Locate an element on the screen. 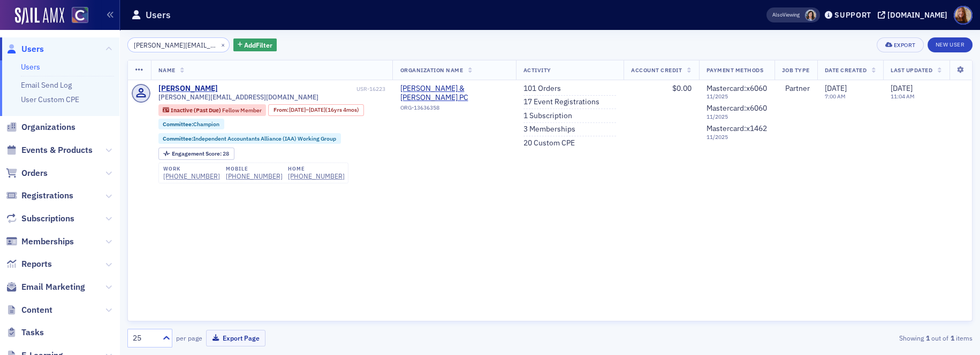  span: $0.00 is located at coordinates (682, 88).